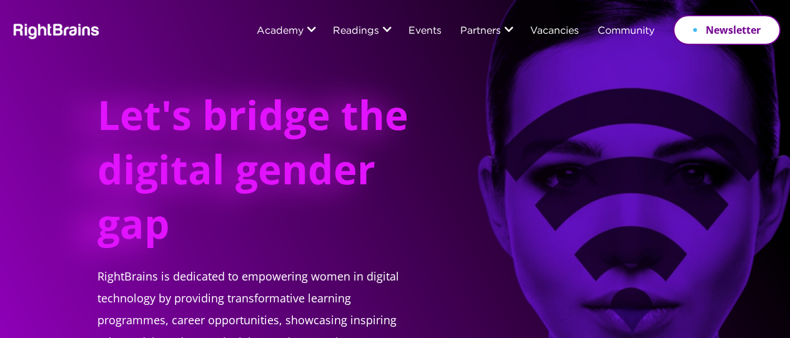 The height and width of the screenshot is (338, 790). What do you see at coordinates (727, 30) in the screenshot?
I see `a: Newsletter` at bounding box center [727, 30].